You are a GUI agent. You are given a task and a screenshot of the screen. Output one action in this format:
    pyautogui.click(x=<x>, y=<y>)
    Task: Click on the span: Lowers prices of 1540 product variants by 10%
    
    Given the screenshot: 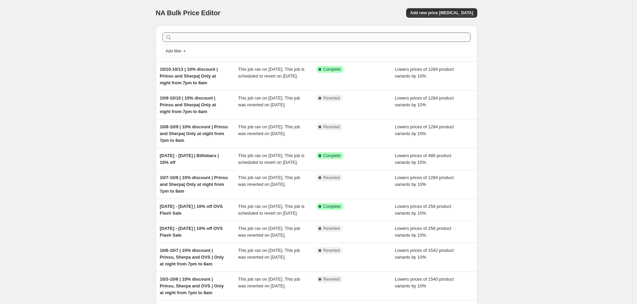 What is the action you would take?
    pyautogui.click(x=425, y=282)
    